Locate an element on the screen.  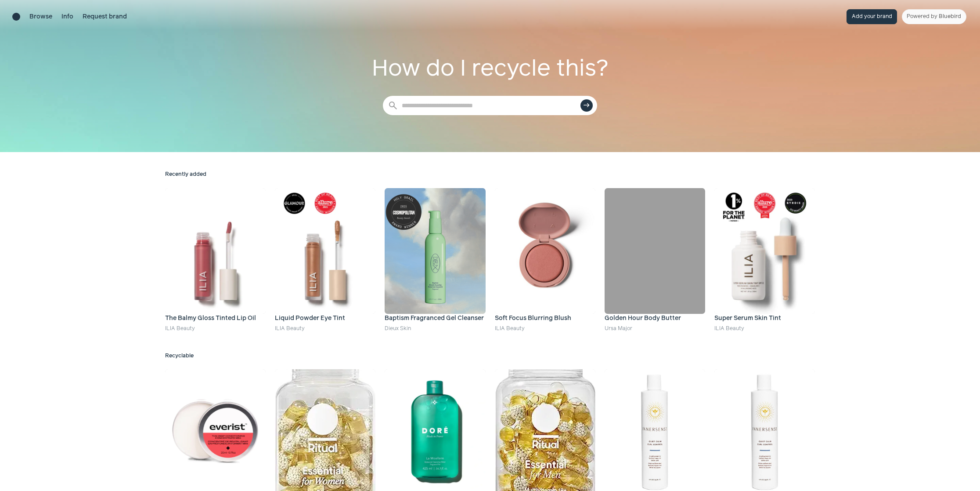
a: Golden Hour Body Butter Golden Hour Body Butter is located at coordinates (655, 255).